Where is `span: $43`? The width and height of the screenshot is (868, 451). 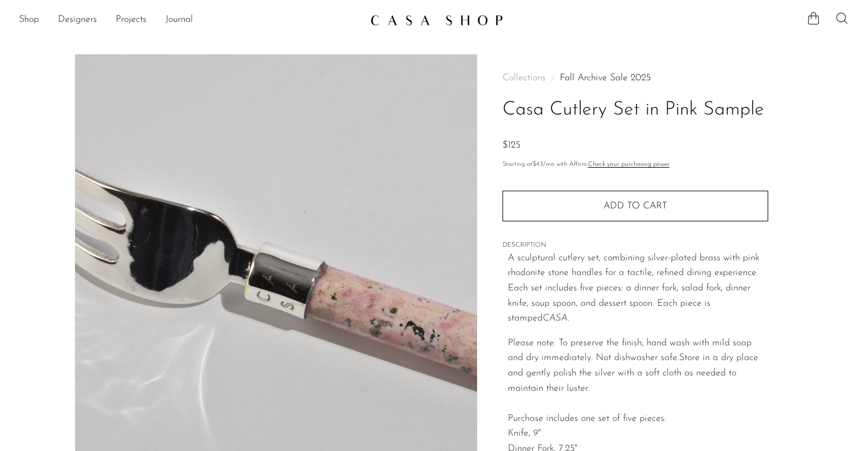 span: $43 is located at coordinates (538, 164).